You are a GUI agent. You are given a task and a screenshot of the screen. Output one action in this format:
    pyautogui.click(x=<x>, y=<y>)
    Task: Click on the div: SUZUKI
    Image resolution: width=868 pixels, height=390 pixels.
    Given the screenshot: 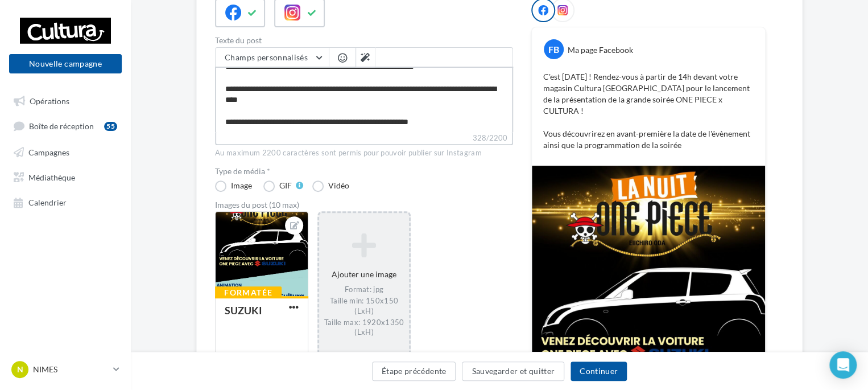 What is the action you would take?
    pyautogui.click(x=244, y=310)
    